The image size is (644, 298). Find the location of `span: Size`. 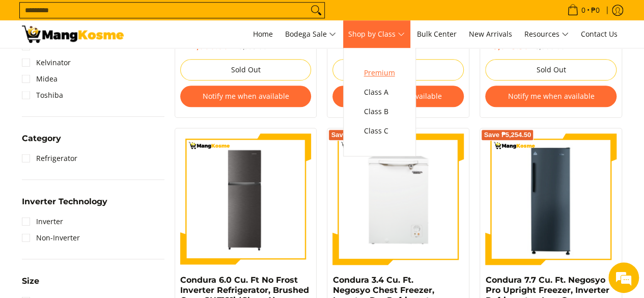

span: Size is located at coordinates (30, 280).